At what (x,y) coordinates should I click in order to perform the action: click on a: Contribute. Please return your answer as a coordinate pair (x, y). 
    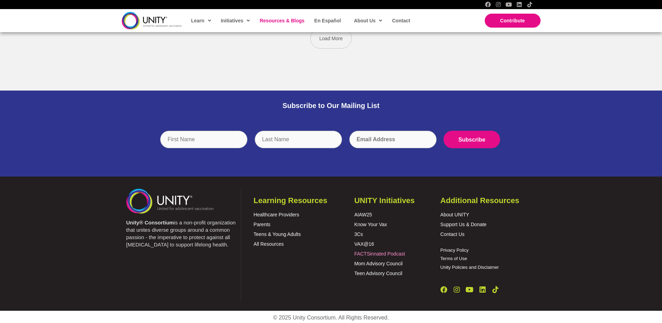
    Looking at the image, I should click on (513, 21).